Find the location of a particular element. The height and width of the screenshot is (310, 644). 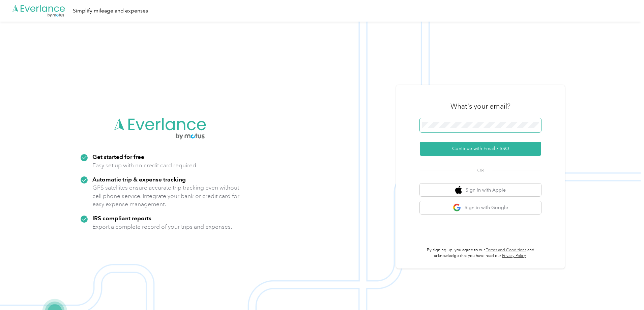

span: OR is located at coordinates (481, 170).